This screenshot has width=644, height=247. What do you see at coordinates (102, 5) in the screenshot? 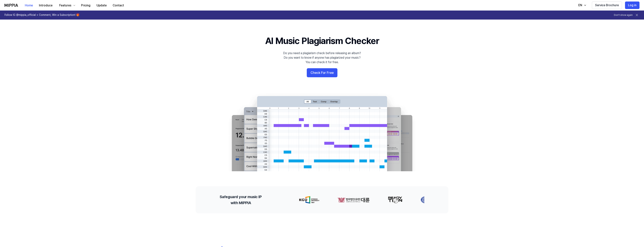
I see `button: Update` at bounding box center [102, 5].